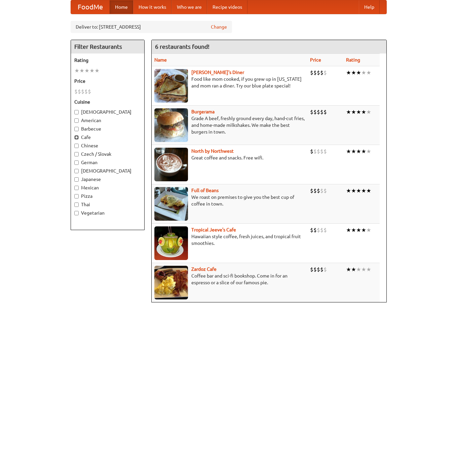 Image resolution: width=457 pixels, height=476 pixels. Describe the element at coordinates (213, 151) in the screenshot. I see `b: North by Northwest` at that location.